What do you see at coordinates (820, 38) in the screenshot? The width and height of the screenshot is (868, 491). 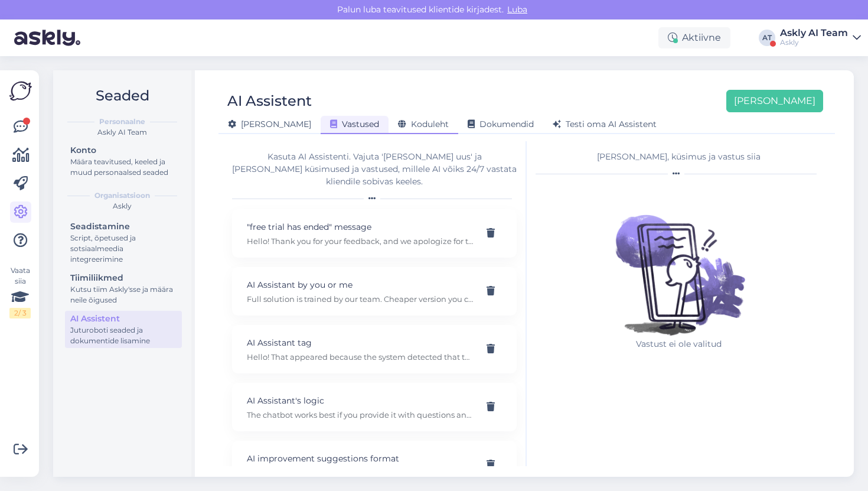 I see `a: Askly AI TeamAskly` at bounding box center [820, 38].